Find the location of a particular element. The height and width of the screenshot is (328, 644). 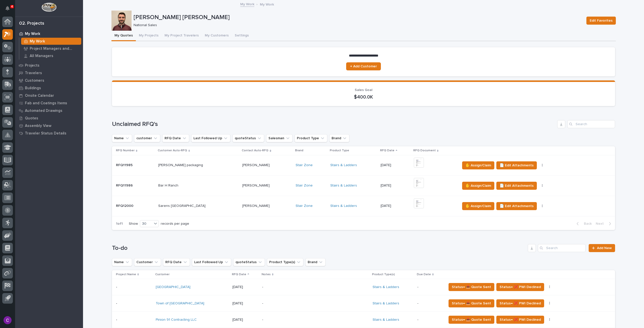

a: Quotes is located at coordinates (49, 118).